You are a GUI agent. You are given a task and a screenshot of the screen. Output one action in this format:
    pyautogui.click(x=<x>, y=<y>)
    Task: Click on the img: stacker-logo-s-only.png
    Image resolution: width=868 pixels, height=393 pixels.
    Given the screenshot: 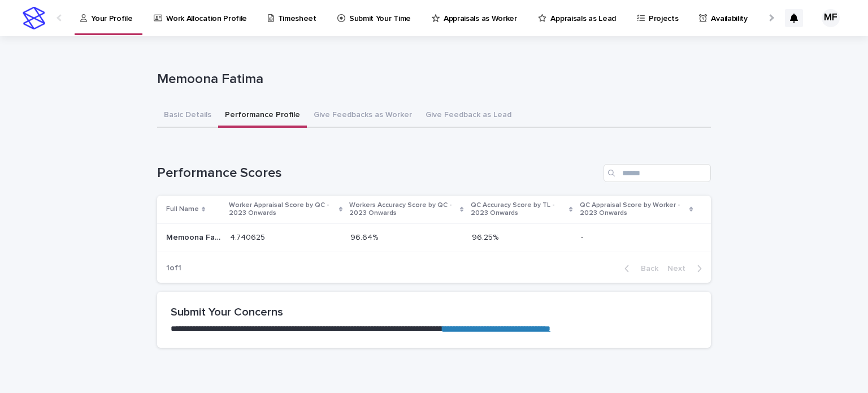 What is the action you would take?
    pyautogui.click(x=34, y=18)
    